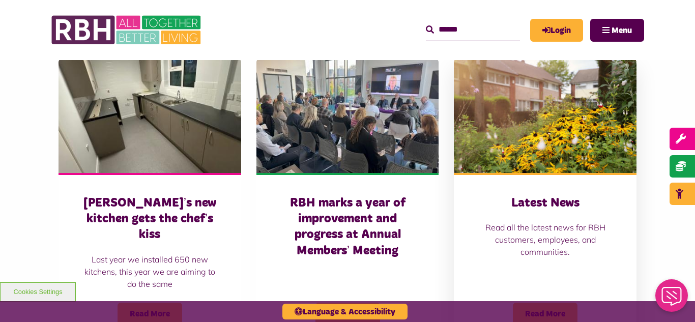 The width and height of the screenshot is (695, 322). I want to click on img: RBH, so click(127, 30).